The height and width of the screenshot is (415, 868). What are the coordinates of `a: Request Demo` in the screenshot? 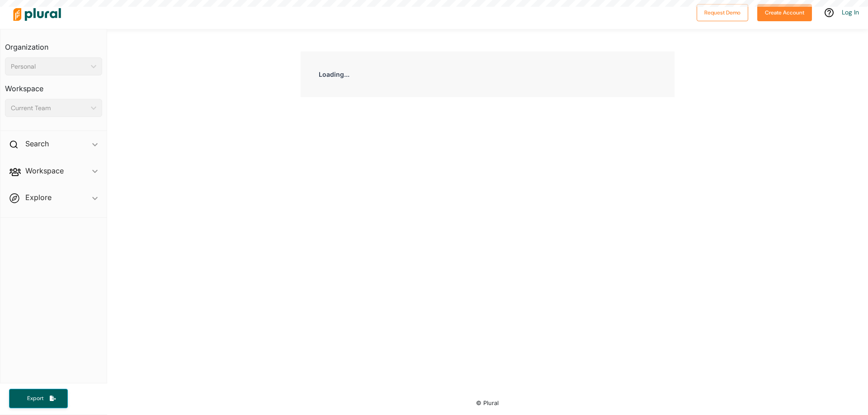 It's located at (723, 12).